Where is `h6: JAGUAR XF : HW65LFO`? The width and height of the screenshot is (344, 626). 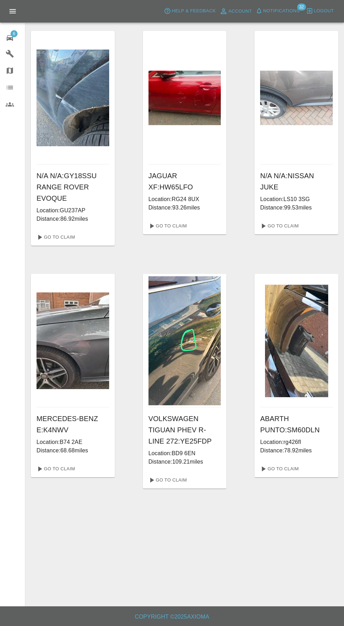 h6: JAGUAR XF : HW65LFO is located at coordinates (185, 181).